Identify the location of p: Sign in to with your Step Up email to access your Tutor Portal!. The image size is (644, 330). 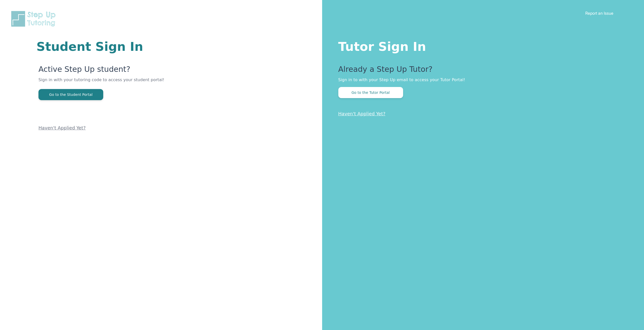
(481, 80).